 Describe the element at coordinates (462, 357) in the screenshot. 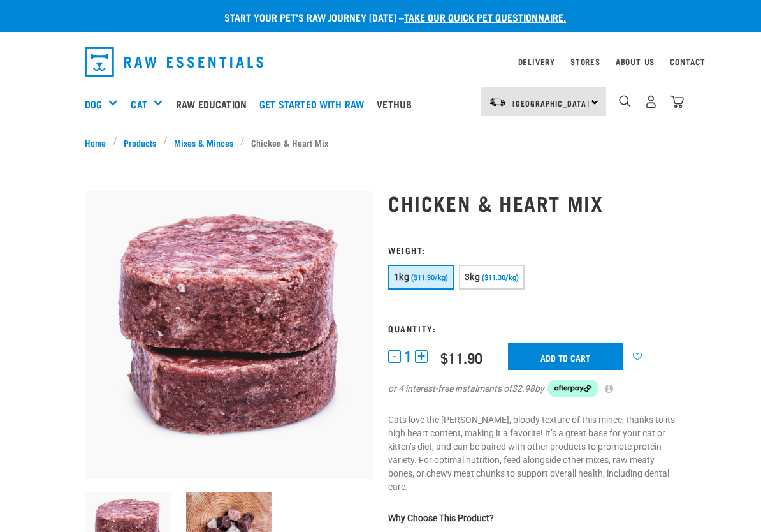

I see `div: $11.90` at that location.